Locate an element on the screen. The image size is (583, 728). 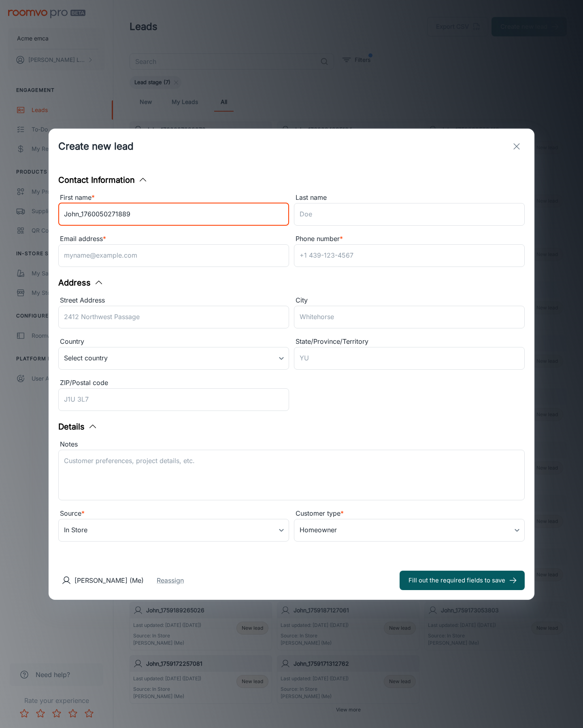
div: Email address is located at coordinates (174, 239).